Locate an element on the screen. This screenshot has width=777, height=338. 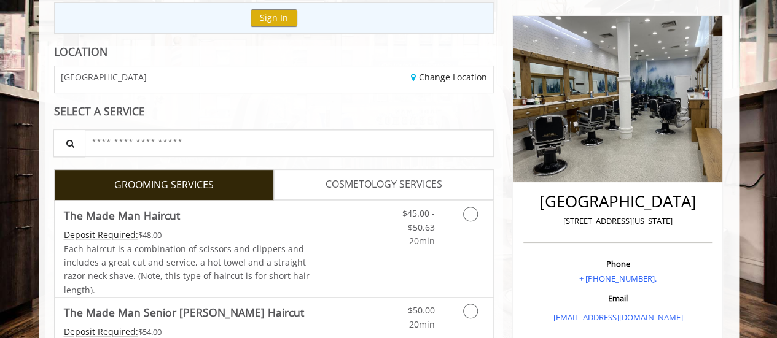
b: The Made Man Haircut is located at coordinates (122, 216).